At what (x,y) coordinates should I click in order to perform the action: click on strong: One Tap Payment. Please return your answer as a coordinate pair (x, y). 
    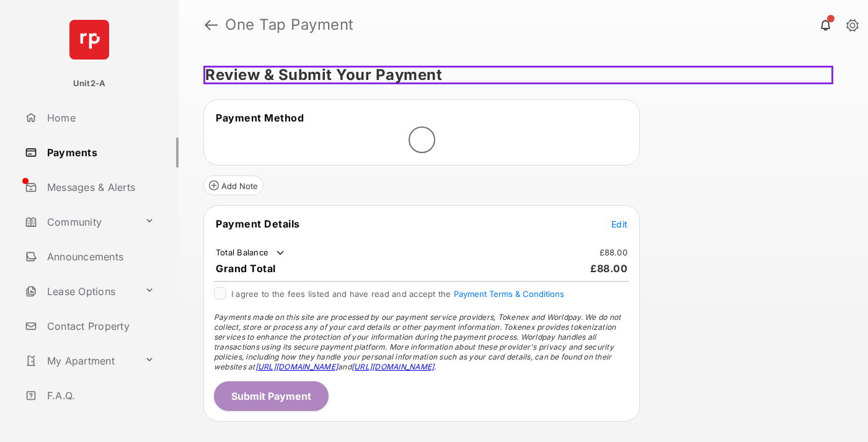
    Looking at the image, I should click on (289, 25).